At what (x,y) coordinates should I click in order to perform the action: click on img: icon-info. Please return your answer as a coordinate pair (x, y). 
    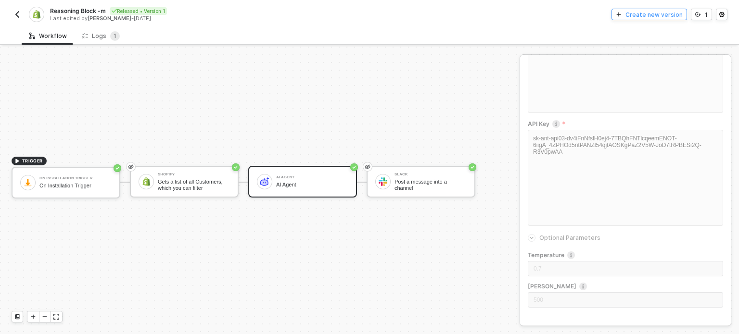
    Looking at the image, I should click on (556, 124).